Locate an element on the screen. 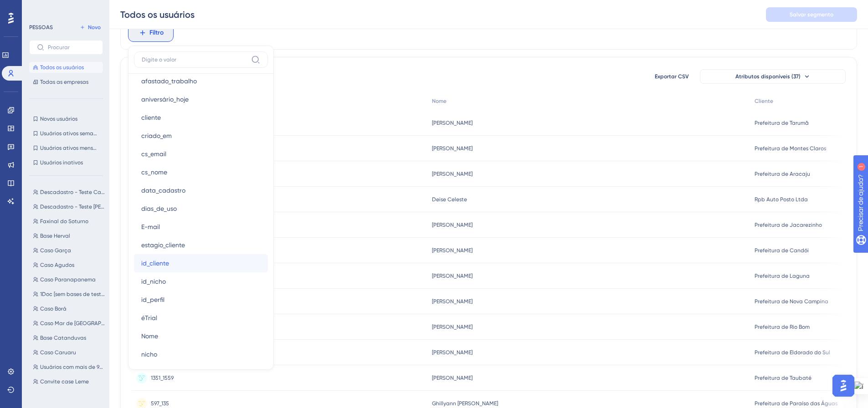 Image resolution: width=868 pixels, height=408 pixels. font: 1Doc [sem bases de testes] is located at coordinates (74, 294).